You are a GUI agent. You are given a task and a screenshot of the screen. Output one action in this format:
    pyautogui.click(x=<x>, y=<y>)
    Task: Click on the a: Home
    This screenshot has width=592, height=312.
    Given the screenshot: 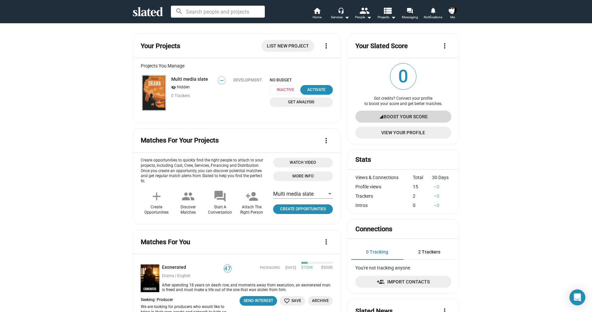 What is the action you would take?
    pyautogui.click(x=317, y=14)
    